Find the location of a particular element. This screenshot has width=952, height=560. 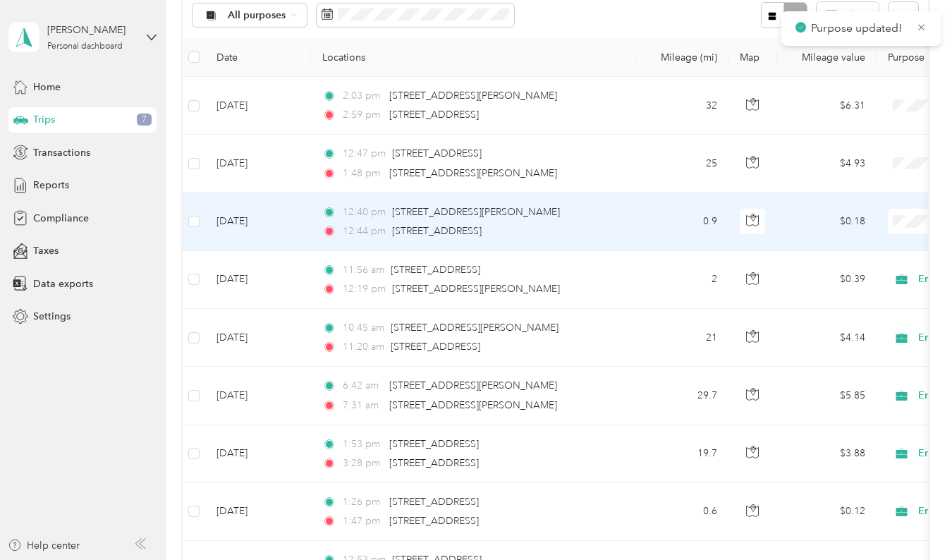

span: Compliance is located at coordinates (61, 218).